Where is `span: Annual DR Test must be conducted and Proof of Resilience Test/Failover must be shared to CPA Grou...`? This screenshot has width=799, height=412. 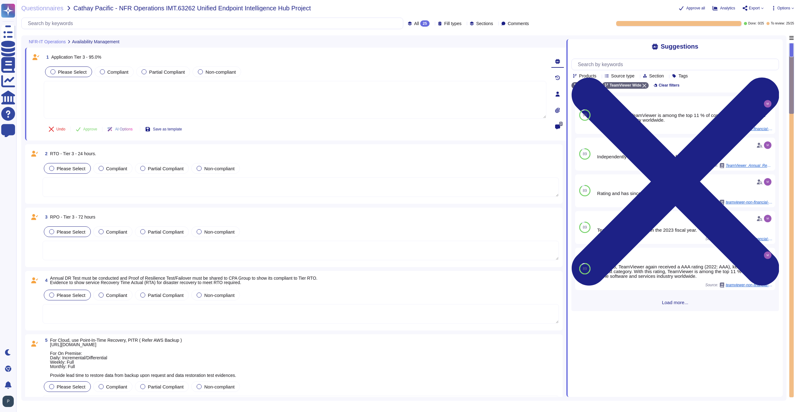
span: Annual DR Test must be conducted and Proof of Resilience Test/Failover must be shared to CPA Grou... is located at coordinates (184, 280).